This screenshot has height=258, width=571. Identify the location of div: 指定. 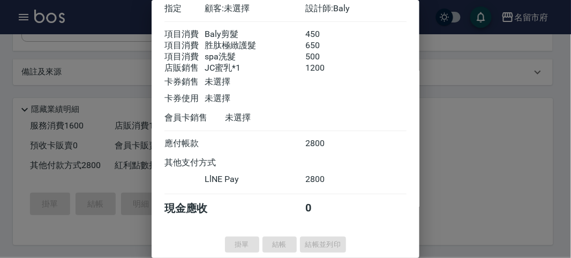
(184, 9).